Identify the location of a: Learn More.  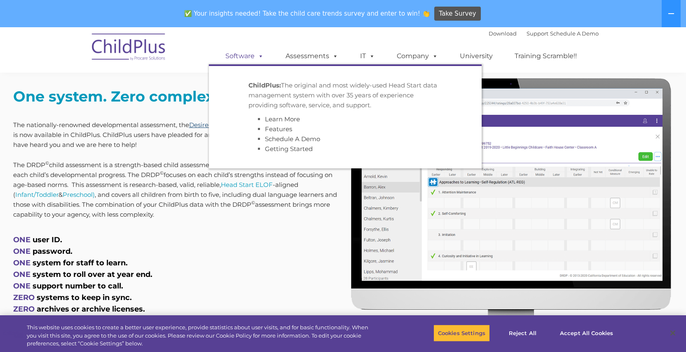
(282, 119).